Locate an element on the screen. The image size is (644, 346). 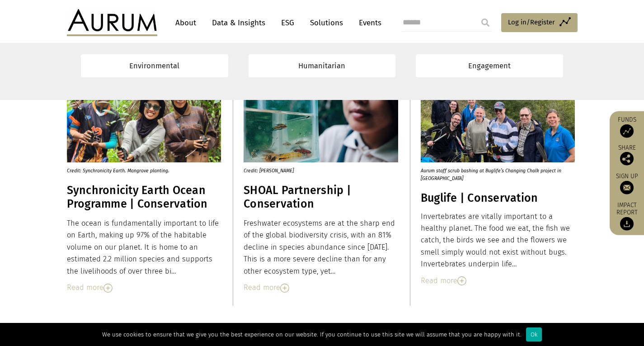
input: Submit is located at coordinates (486, 23).